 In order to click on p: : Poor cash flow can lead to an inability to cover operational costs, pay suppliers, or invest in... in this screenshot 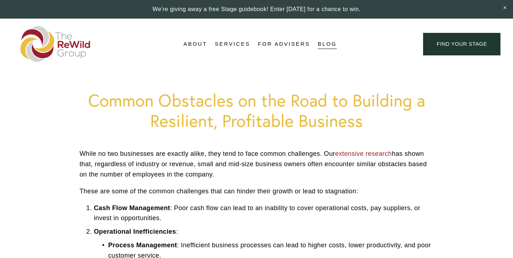, I will do `click(263, 214)`.